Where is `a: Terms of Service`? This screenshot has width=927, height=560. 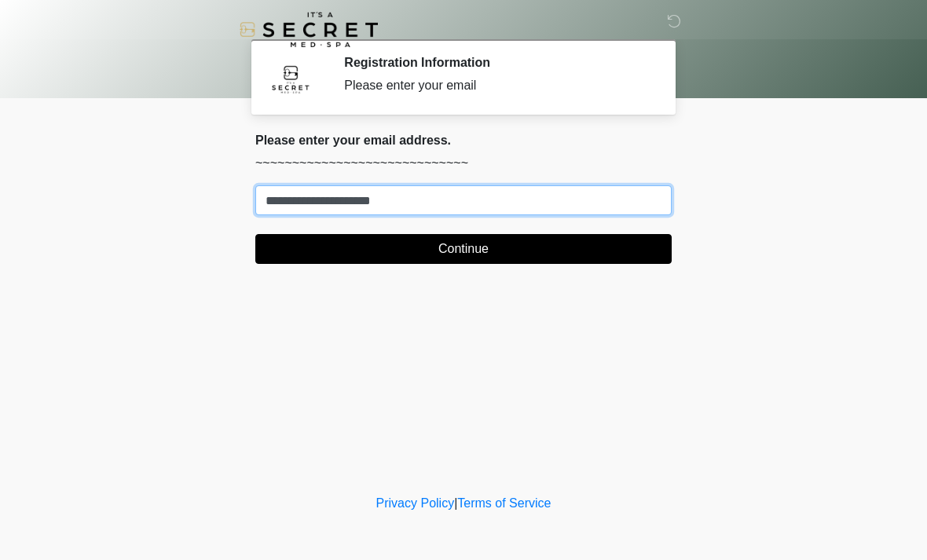 a: Terms of Service is located at coordinates (504, 503).